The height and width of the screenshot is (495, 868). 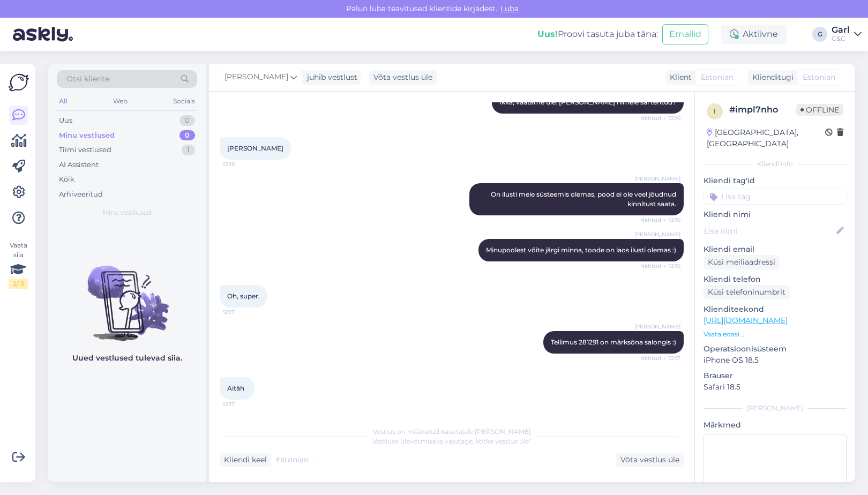 I want to click on p: Brauser, so click(x=775, y=376).